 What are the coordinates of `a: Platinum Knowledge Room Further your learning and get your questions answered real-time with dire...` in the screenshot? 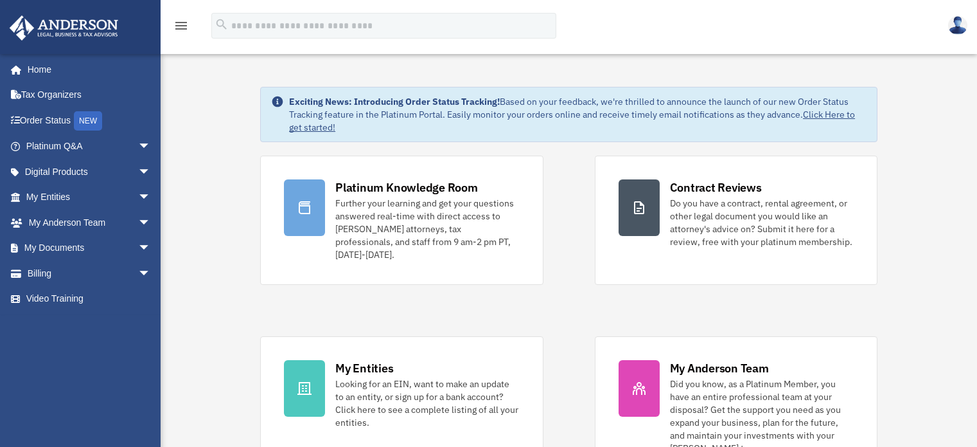 It's located at (402, 220).